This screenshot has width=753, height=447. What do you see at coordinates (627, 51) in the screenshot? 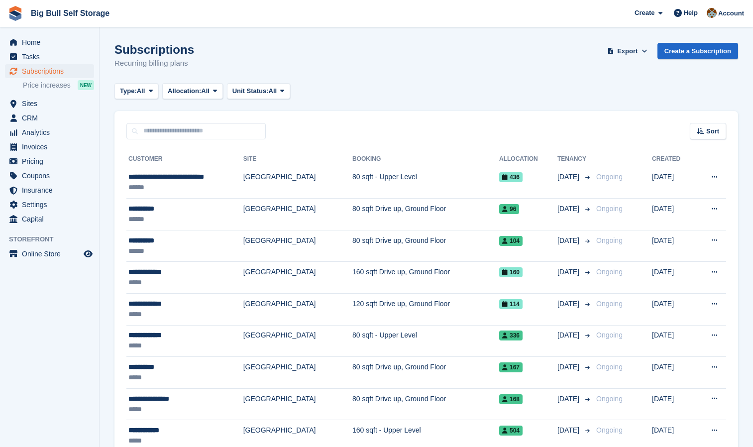
I see `span: Export` at bounding box center [627, 51].